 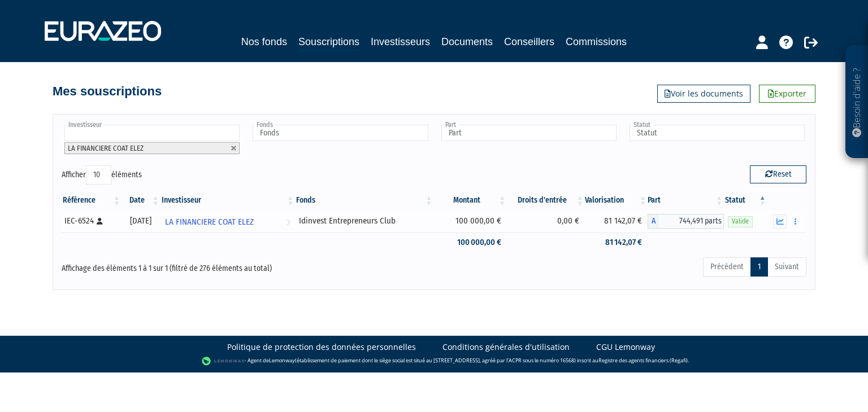 I want to click on th: Statut : activer pour trier la colonne par ordre d&eacute;croissant, so click(x=745, y=201).